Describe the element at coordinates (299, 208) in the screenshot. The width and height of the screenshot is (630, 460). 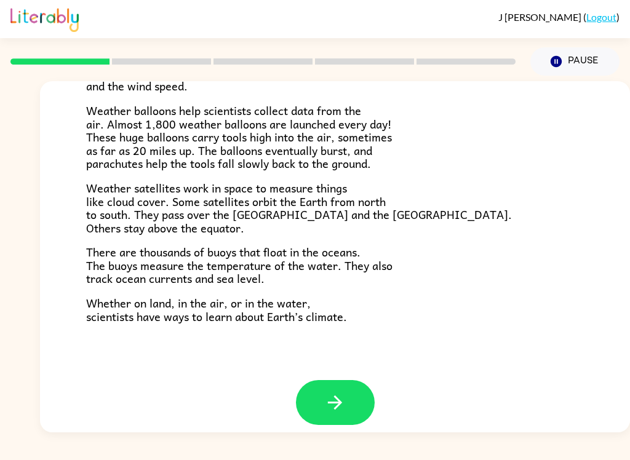
I see `span: Weather satellites work in space to measure things like cloud cover. Some satellites orbit the Ea...` at that location.